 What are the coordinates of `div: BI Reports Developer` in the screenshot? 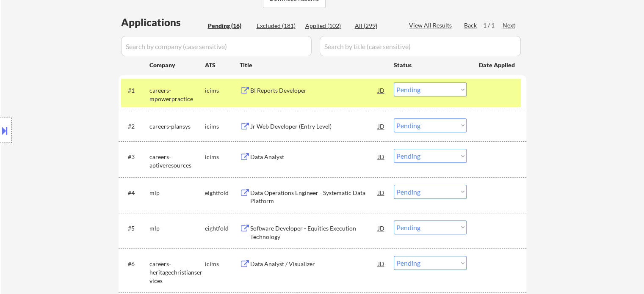 It's located at (314, 91).